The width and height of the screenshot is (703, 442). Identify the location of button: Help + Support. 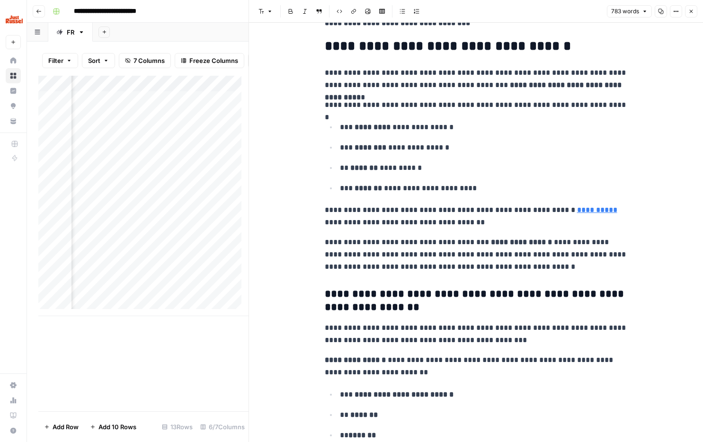
(13, 431).